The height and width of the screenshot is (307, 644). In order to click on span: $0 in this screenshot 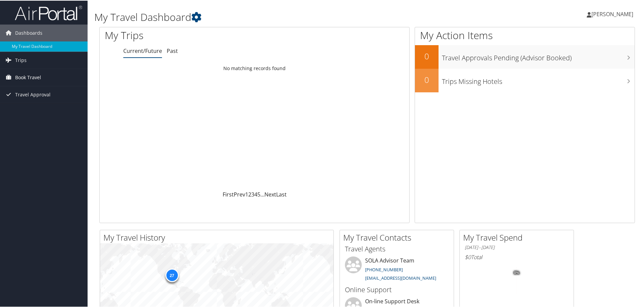, I will do `click(468, 256)`.